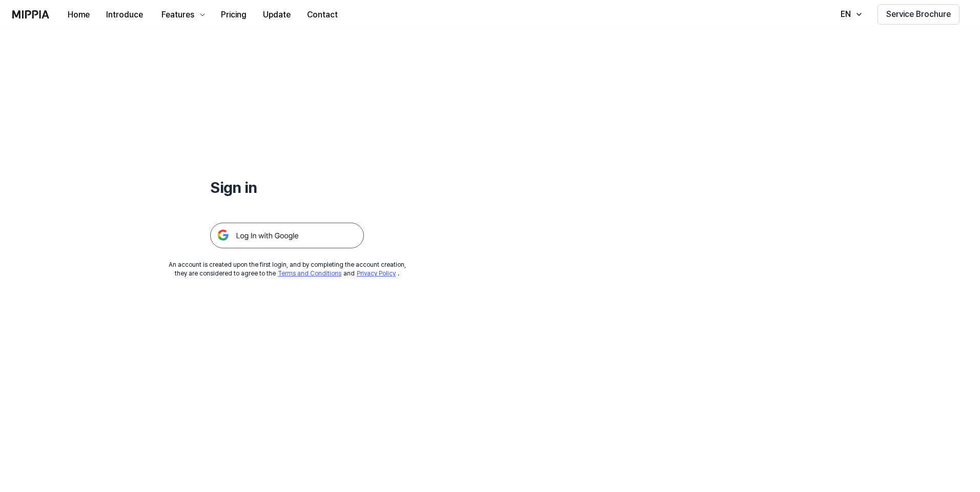 This screenshot has width=980, height=492. Describe the element at coordinates (277, 15) in the screenshot. I see `button: Update` at that location.